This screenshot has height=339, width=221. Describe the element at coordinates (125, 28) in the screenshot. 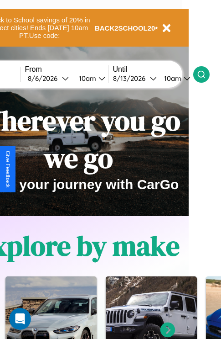

I see `b: BACK2SCHOOL20` at that location.